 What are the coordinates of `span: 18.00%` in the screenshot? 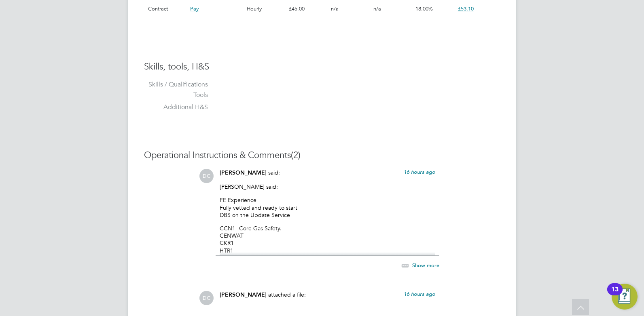 It's located at (424, 9).